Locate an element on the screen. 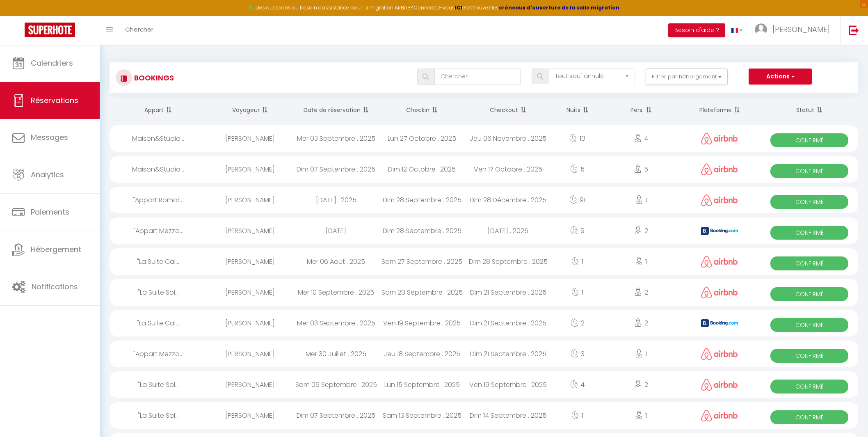 This screenshot has height=437, width=868. span: Réservations is located at coordinates (55, 100).